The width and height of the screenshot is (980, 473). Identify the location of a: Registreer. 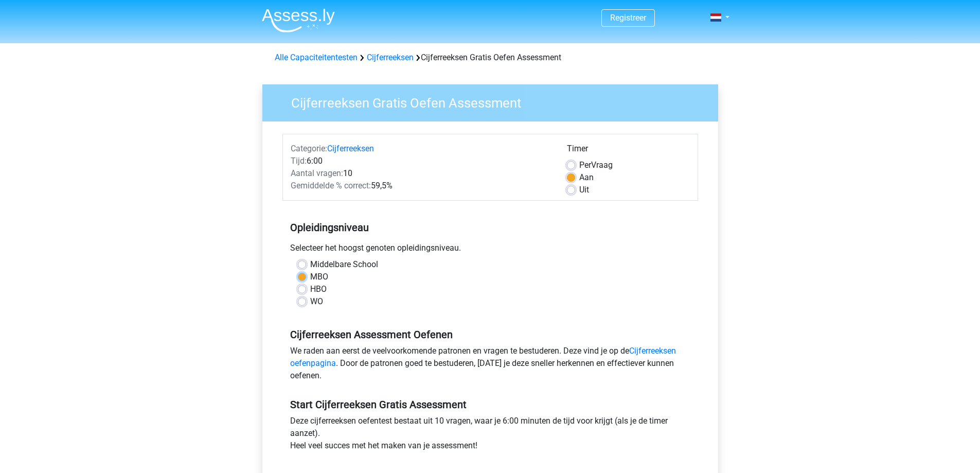
(629, 17).